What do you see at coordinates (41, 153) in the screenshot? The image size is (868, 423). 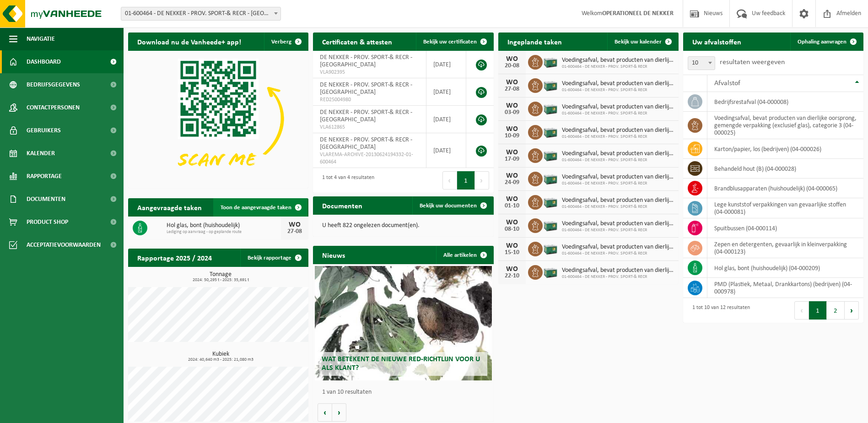 I see `span: Kalender` at bounding box center [41, 153].